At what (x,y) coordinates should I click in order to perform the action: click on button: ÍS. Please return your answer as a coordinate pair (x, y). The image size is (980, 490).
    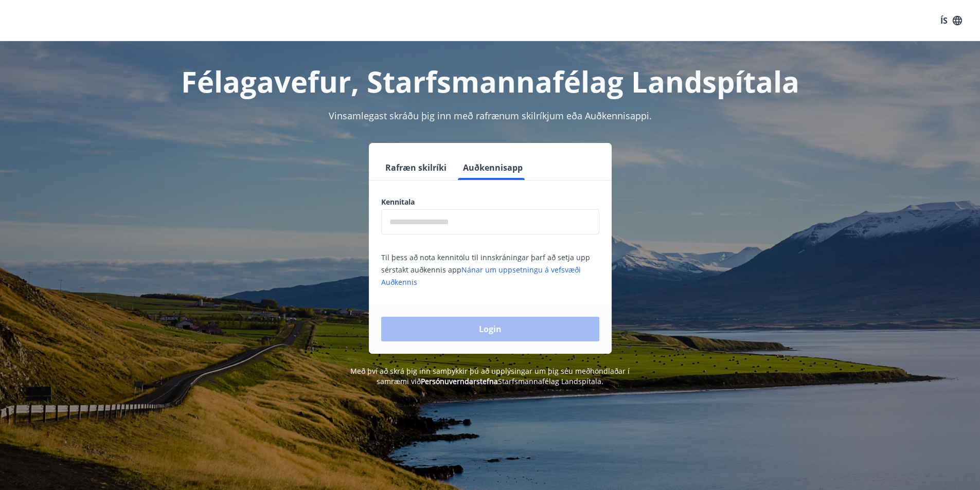
    Looking at the image, I should click on (952, 21).